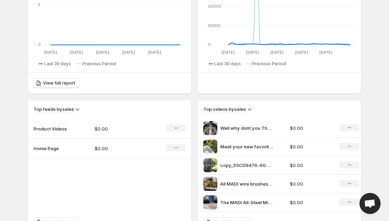 This screenshot has height=221, width=389. What do you see at coordinates (210, 147) in the screenshot?
I see `img: Meet your new favorite 10 Fuse Pliers maditools lineman tools toolsofthetrade journeymanlineman l...` at bounding box center [210, 147].